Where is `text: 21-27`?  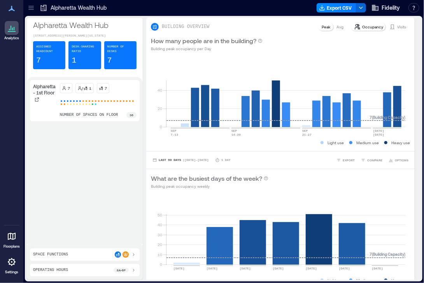 text: 21-27 is located at coordinates (307, 135).